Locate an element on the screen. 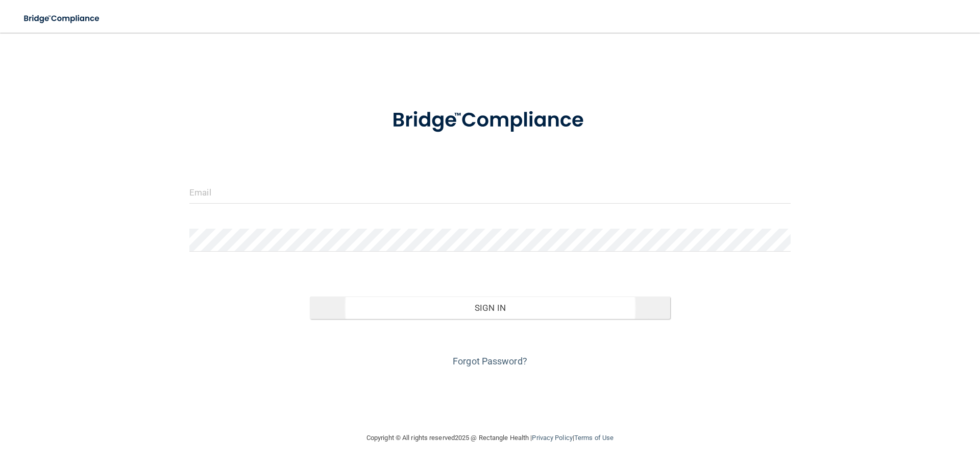 The height and width of the screenshot is (465, 980). a: Privacy Policy is located at coordinates (552, 438).